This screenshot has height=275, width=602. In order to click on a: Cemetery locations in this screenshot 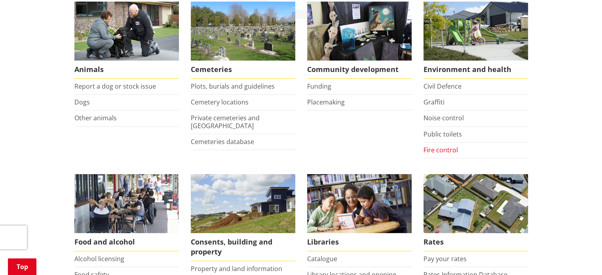, I will do `click(220, 102)`.